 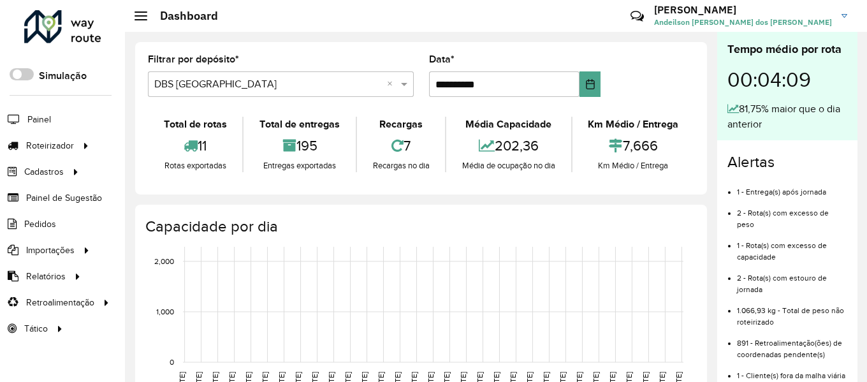 I want to click on div: Rotas exportadas, so click(x=195, y=166).